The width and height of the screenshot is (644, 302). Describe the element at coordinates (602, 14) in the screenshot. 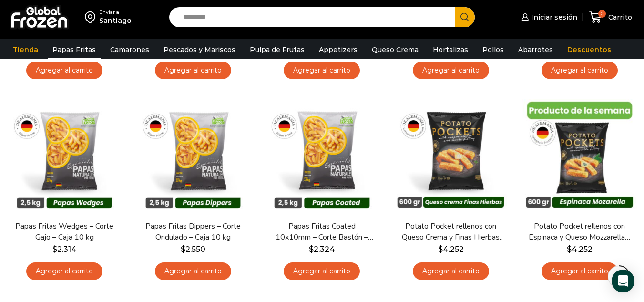

I see `span: 0` at that location.